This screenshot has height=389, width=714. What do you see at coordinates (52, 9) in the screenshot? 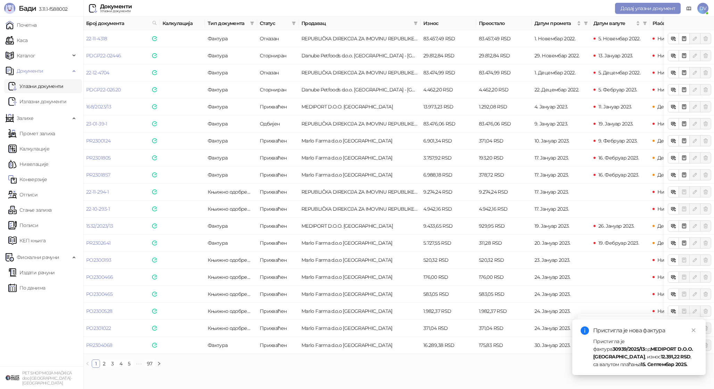
I see `span: 3.11.1-f588002` at bounding box center [52, 9].